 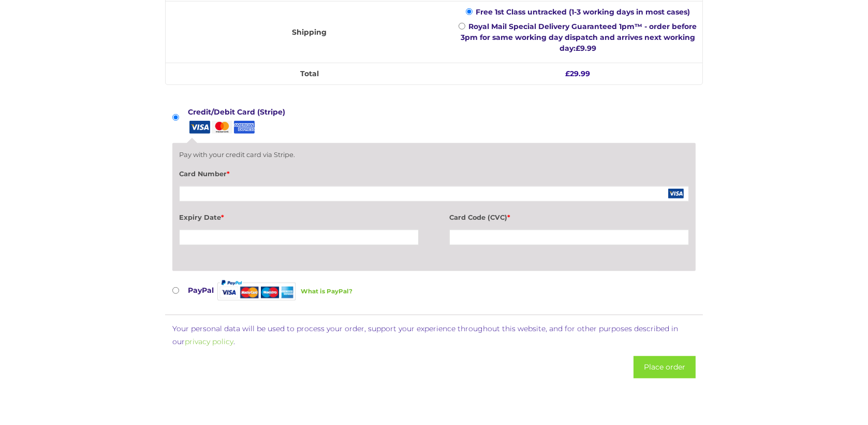 What do you see at coordinates (205, 174) in the screenshot?
I see `label: Card Number` at bounding box center [205, 174].